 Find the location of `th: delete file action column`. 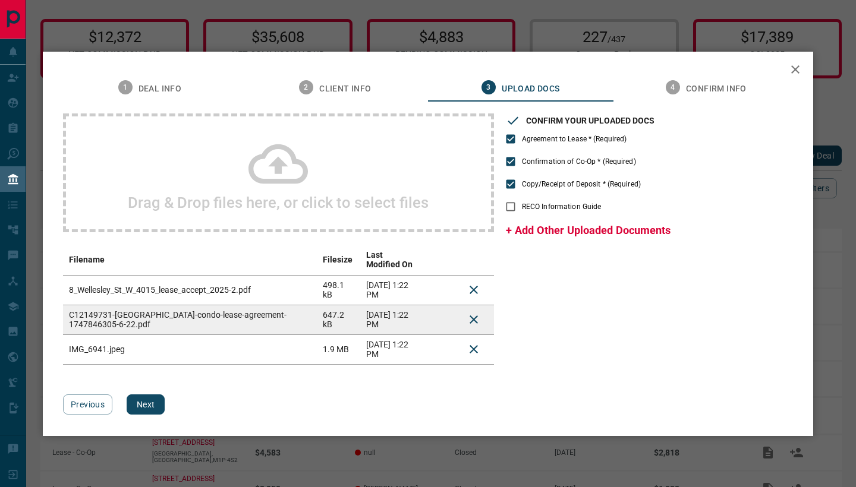

th: delete file action column is located at coordinates (474, 260).